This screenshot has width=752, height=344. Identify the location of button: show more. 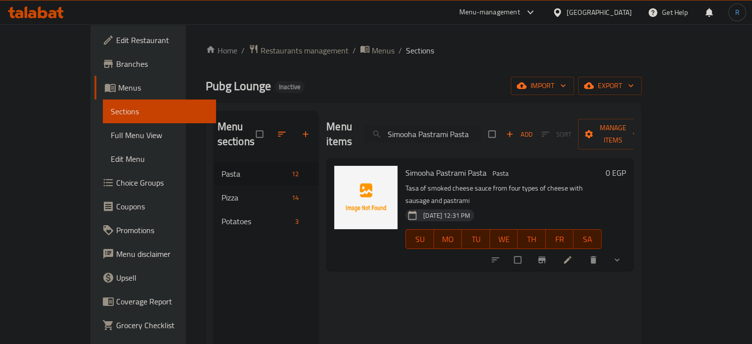
(618, 260).